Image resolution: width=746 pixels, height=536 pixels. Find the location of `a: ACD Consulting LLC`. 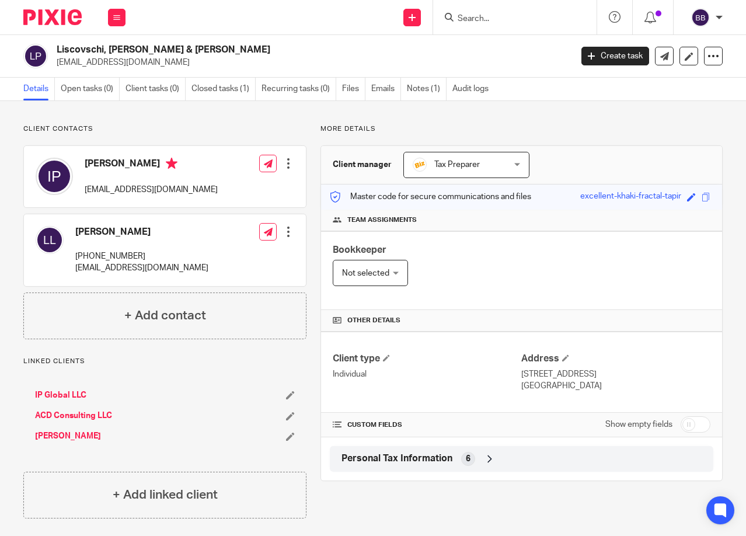

a: ACD Consulting LLC is located at coordinates (74, 416).